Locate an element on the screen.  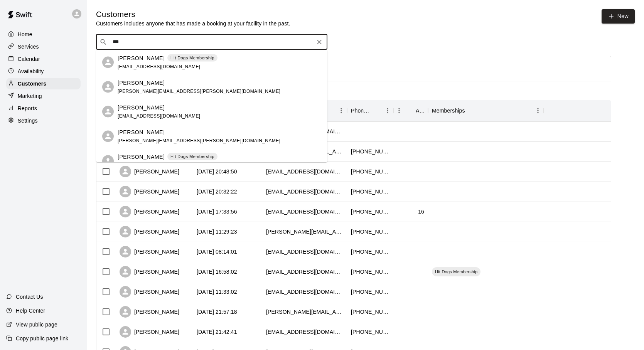
div: +12246192607 is located at coordinates (370, 332).